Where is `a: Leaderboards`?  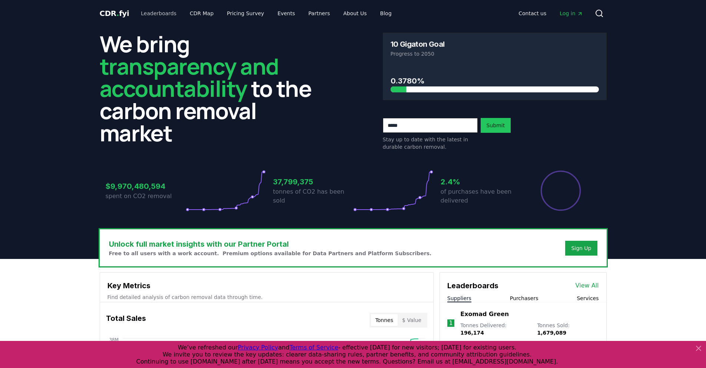
a: Leaderboards is located at coordinates (159, 13).